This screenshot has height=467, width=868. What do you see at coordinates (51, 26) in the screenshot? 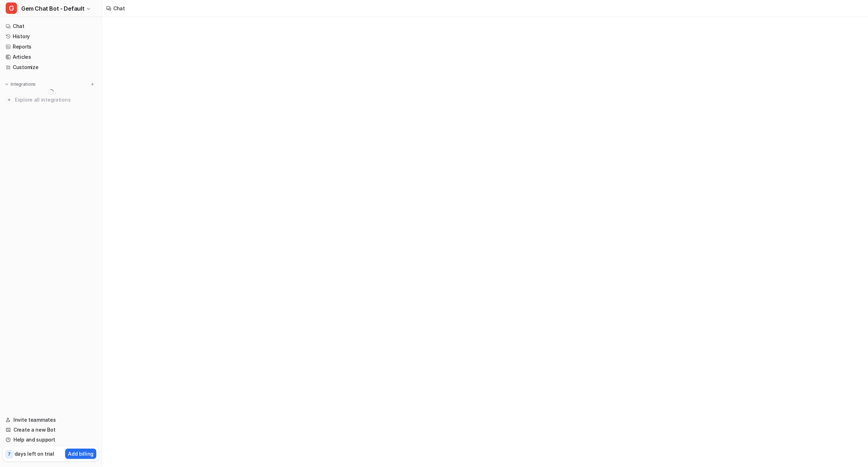
I see `a: Chat` at bounding box center [51, 26].